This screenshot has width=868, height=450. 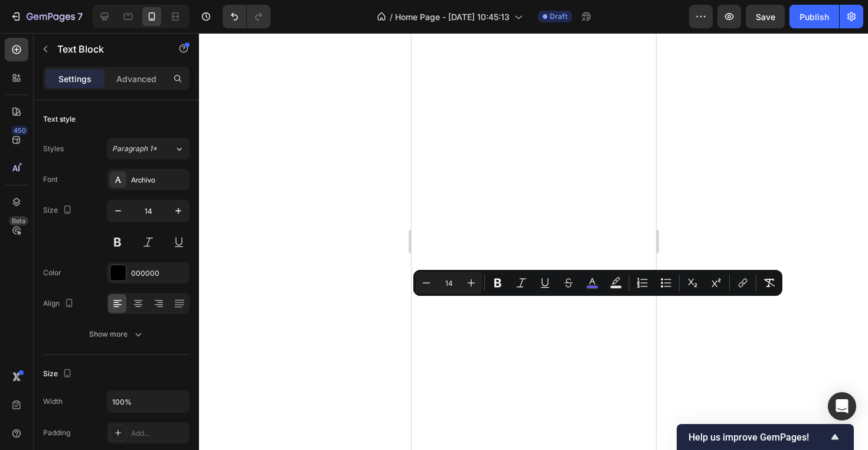 What do you see at coordinates (148, 401) in the screenshot?
I see `input: Auto` at bounding box center [148, 401].